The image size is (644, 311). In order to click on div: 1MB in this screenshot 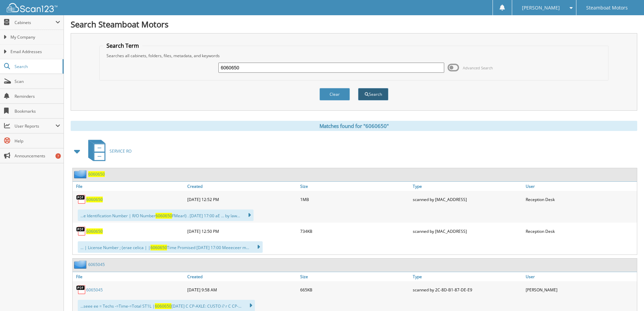, I will do `click(355, 199)`.